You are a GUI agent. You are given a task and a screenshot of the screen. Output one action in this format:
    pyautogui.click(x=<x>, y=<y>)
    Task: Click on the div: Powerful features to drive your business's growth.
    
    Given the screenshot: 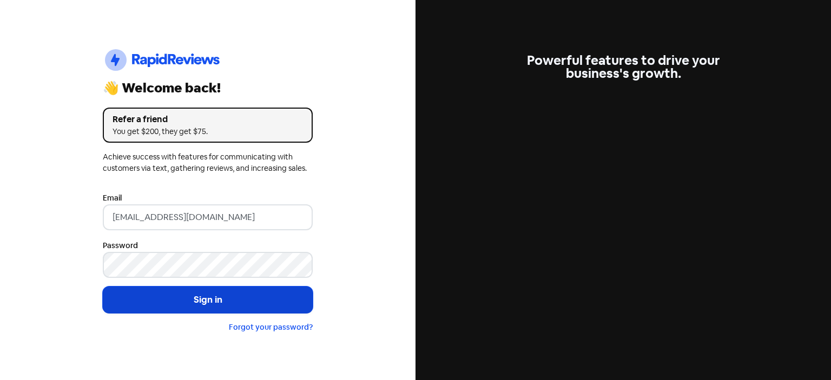 What is the action you would take?
    pyautogui.click(x=623, y=67)
    